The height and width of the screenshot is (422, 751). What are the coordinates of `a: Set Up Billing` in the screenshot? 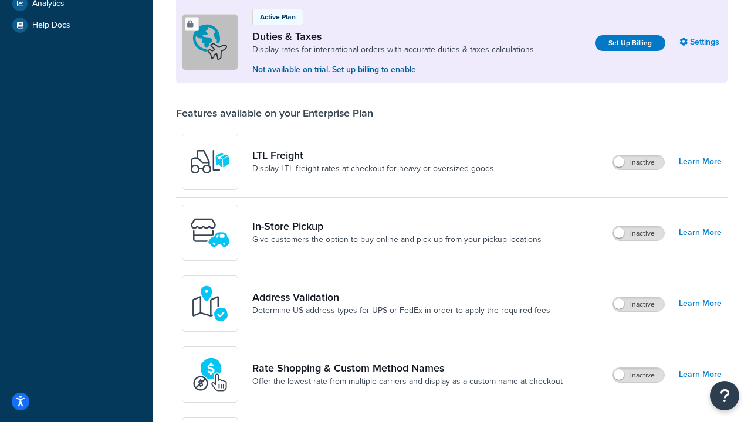 It's located at (630, 43).